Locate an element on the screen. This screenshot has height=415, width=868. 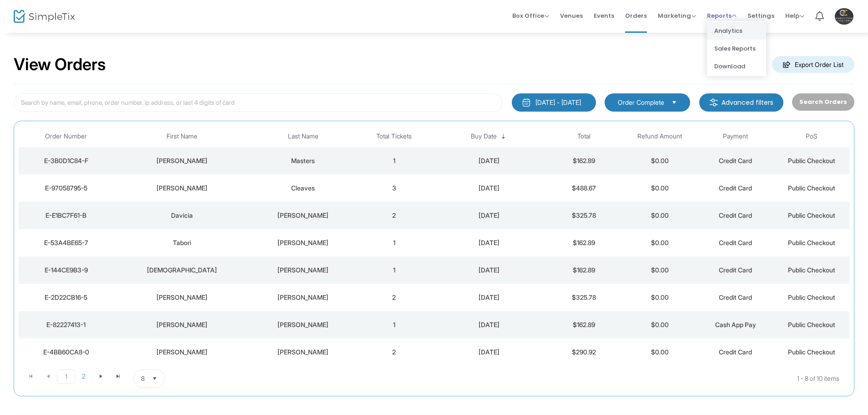
div: Janice is located at coordinates (182, 188).